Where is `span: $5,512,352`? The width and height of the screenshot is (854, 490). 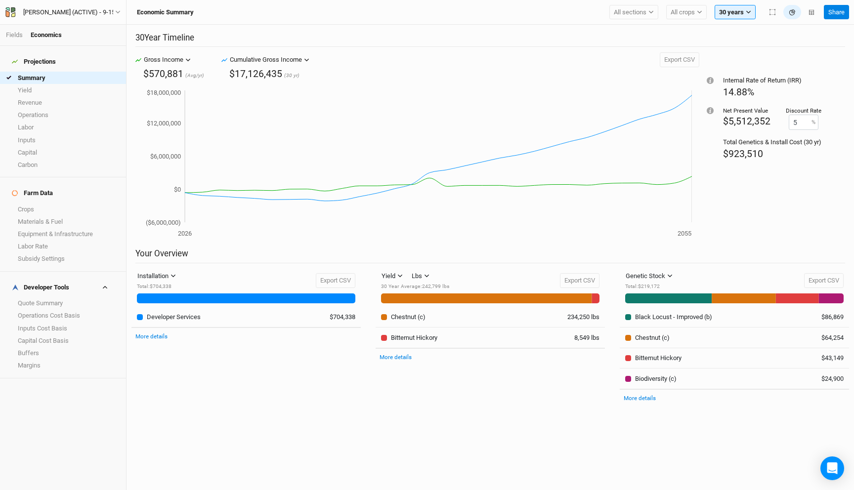
span: $5,512,352 is located at coordinates (747, 121).